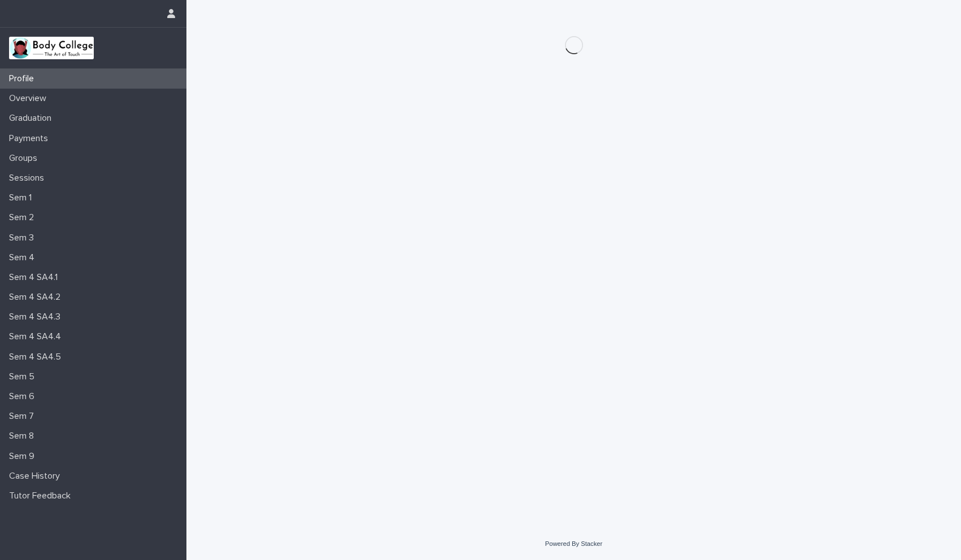 The height and width of the screenshot is (560, 961). Describe the element at coordinates (573, 544) in the screenshot. I see `a: Powered By Stacker` at that location.